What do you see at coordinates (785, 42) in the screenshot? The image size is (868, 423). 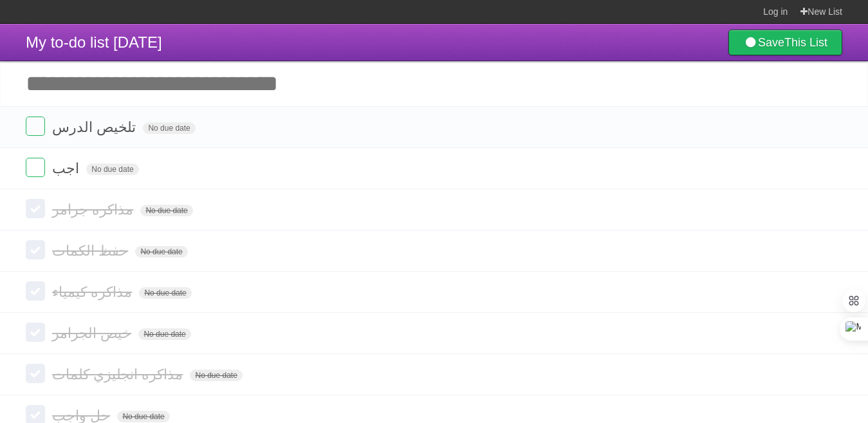 I see `a: SaveThis List` at bounding box center [785, 42].